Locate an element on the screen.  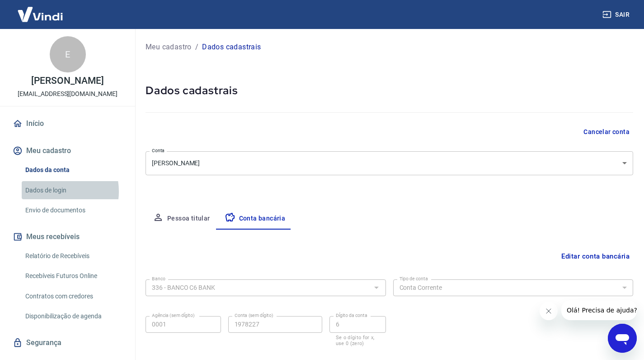
a: Disponibilização de agenda is located at coordinates (73, 316).